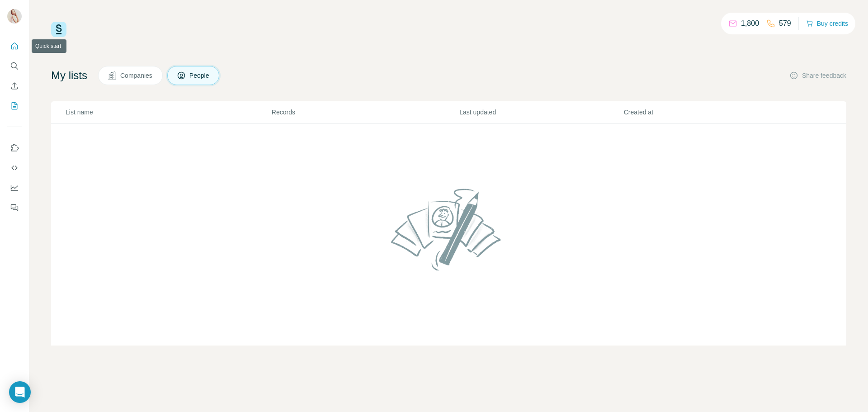 The width and height of the screenshot is (868, 412). What do you see at coordinates (540, 112) in the screenshot?
I see `p: Last updated` at bounding box center [540, 112].